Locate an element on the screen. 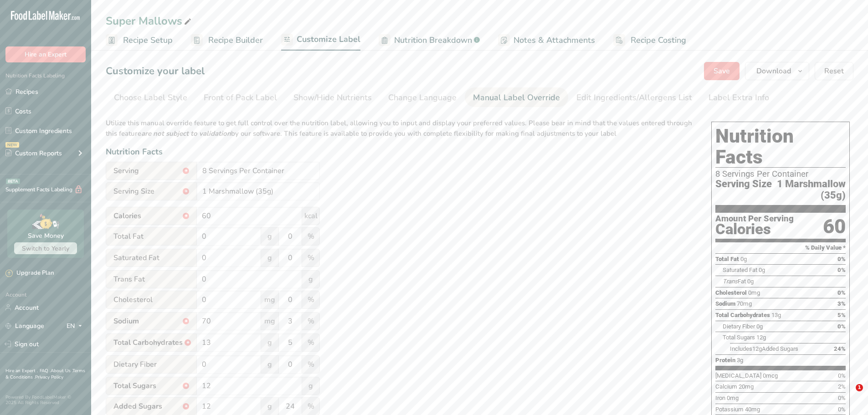 The width and height of the screenshot is (868, 415). span: 5% is located at coordinates (841, 314).